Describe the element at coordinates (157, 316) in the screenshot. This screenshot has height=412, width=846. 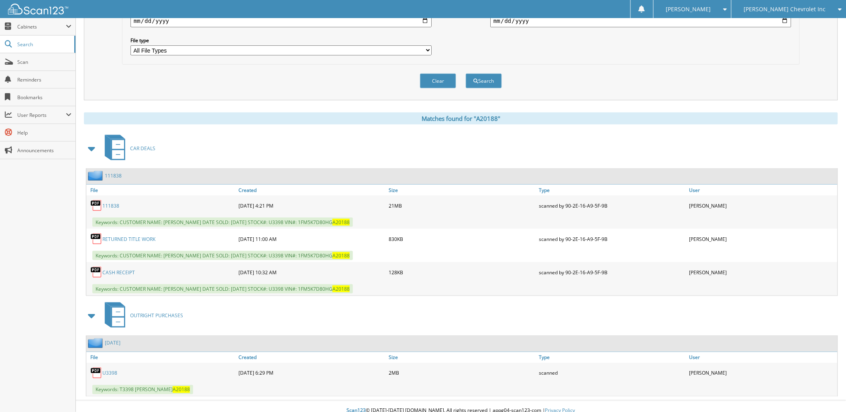
I see `span: OUTRIGHT PURCHASES` at that location.